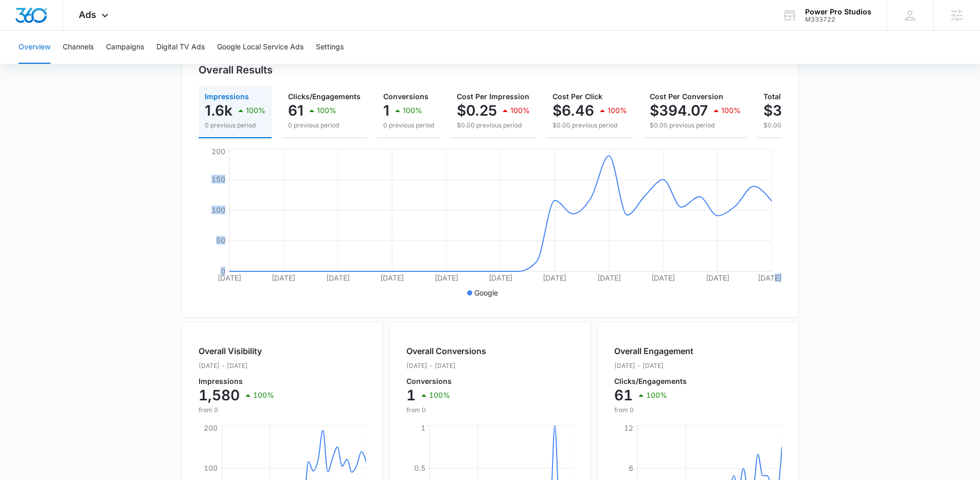 This screenshot has height=480, width=980. What do you see at coordinates (219, 395) in the screenshot?
I see `p: 1,580` at bounding box center [219, 395].